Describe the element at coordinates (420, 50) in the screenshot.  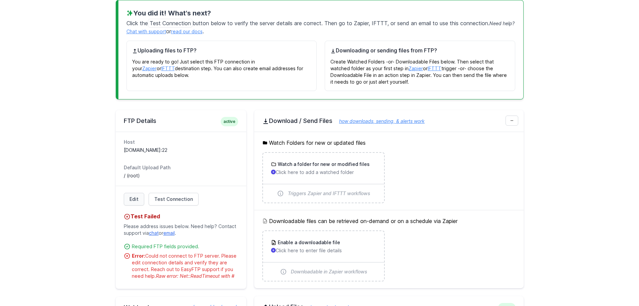
I see `h4: Downloading or sending files from FTP?` at that location.